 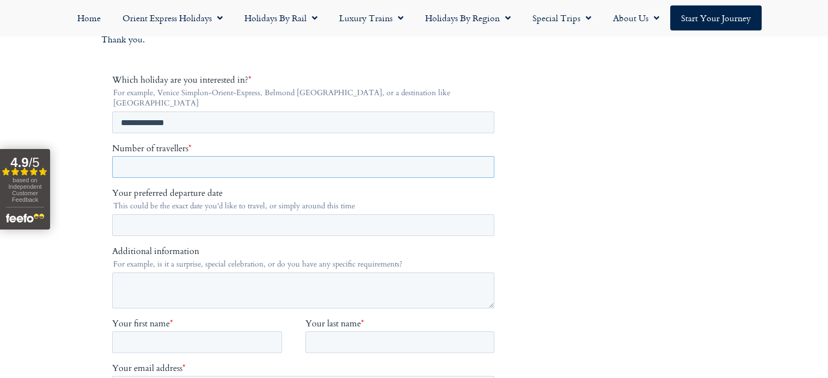 What do you see at coordinates (371, 18) in the screenshot?
I see `a: Luxury Trains` at bounding box center [371, 18].